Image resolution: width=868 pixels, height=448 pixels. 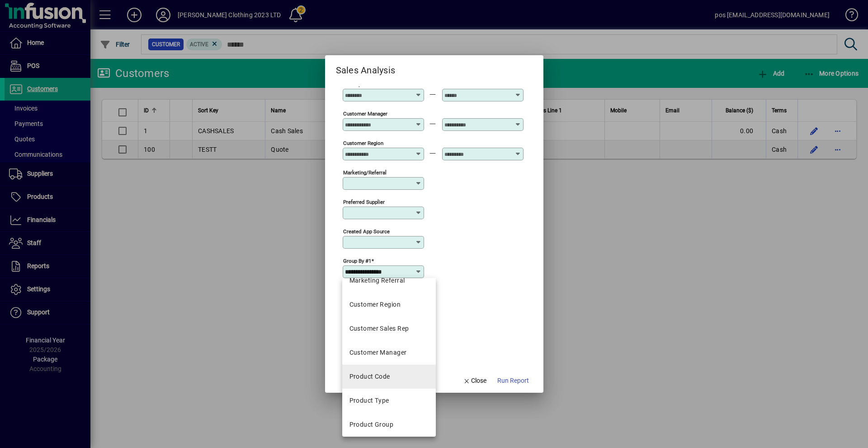 What do you see at coordinates (389, 280) in the screenshot?
I see `mat-option: Marketing Referral` at bounding box center [389, 280].